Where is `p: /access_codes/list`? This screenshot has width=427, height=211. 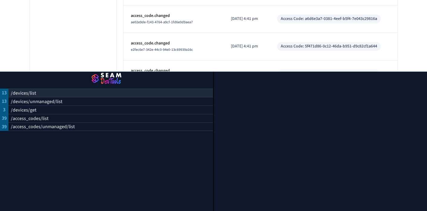 p: /access_codes/list is located at coordinates (30, 118).